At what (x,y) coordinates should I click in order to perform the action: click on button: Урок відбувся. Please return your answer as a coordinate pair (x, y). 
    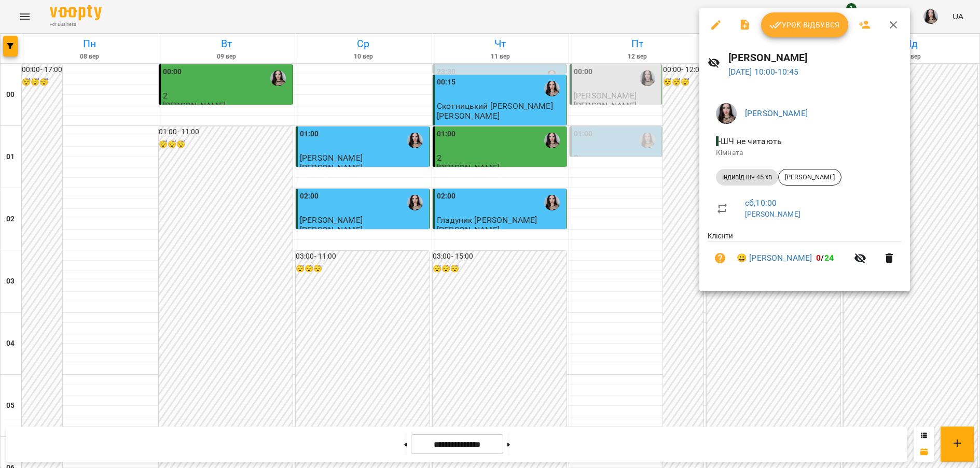
    Looking at the image, I should click on (805, 25).